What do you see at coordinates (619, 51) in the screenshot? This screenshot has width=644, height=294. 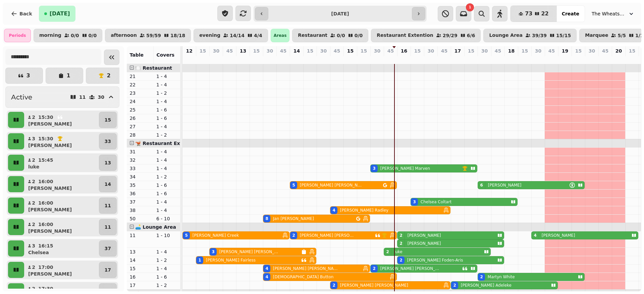 I see `p: 20` at bounding box center [619, 51].